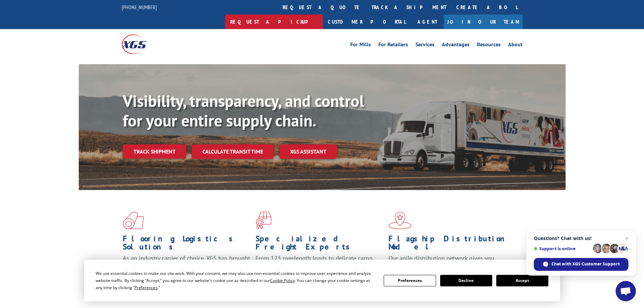  What do you see at coordinates (133, 220) in the screenshot?
I see `img: xgs-icon-total-supply-chain-intelligence-red` at bounding box center [133, 220].